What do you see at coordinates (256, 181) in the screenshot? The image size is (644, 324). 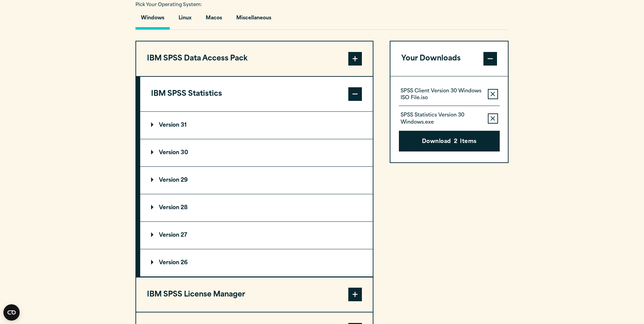 I see `summary: Version 29` at bounding box center [256, 181].